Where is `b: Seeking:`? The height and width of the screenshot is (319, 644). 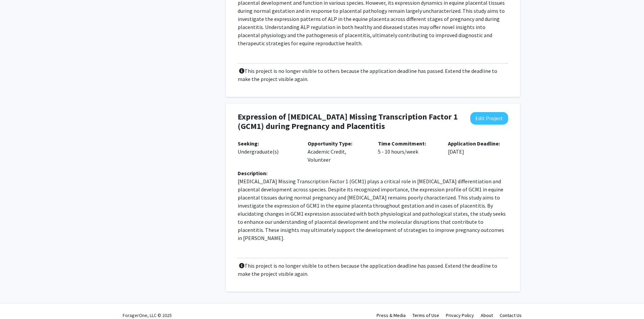 b: Seeking: is located at coordinates (248, 143).